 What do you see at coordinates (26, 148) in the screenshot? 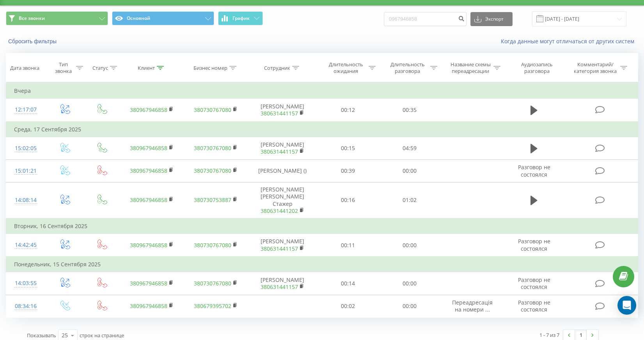
I see `div: 15:02:05` at bounding box center [26, 148].